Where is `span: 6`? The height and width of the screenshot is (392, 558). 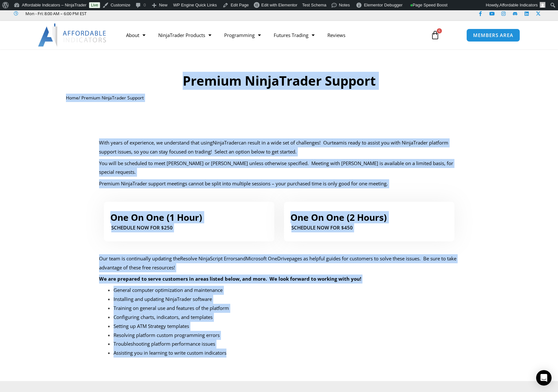
span: 6 is located at coordinates (439, 31).